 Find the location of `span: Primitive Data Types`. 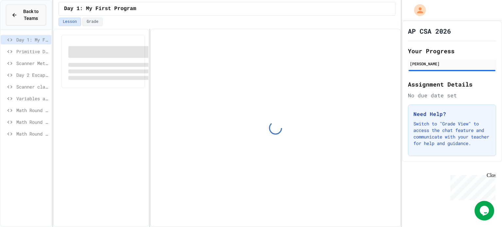

span: Primitive Data Types is located at coordinates (32, 51).